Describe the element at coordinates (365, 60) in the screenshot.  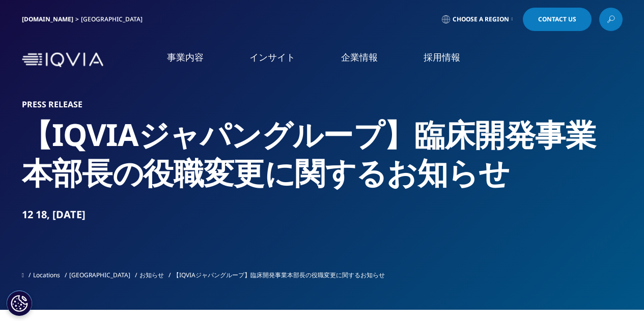
I see `nav: Primary` at that location.